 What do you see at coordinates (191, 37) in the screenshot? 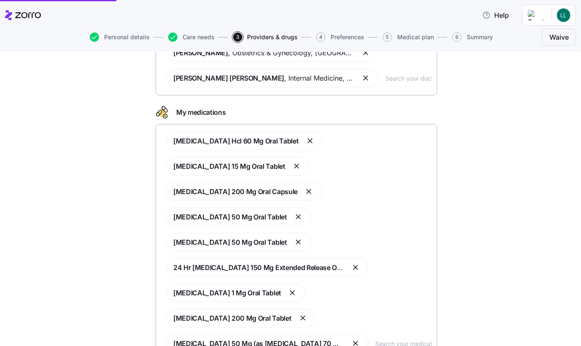
I see `button: Care needs` at bounding box center [191, 37].